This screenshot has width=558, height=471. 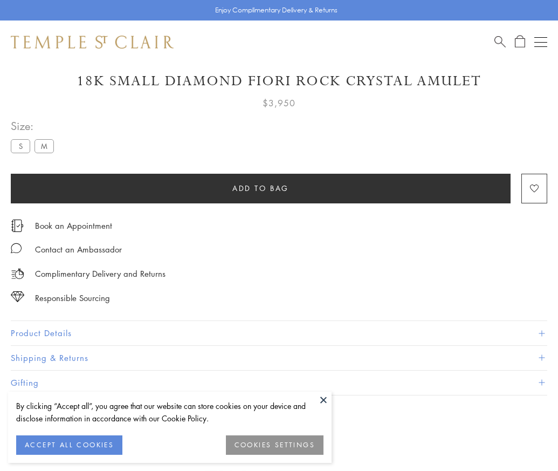 What do you see at coordinates (78, 249) in the screenshot?
I see `div: Contact an Ambassador` at bounding box center [78, 249].